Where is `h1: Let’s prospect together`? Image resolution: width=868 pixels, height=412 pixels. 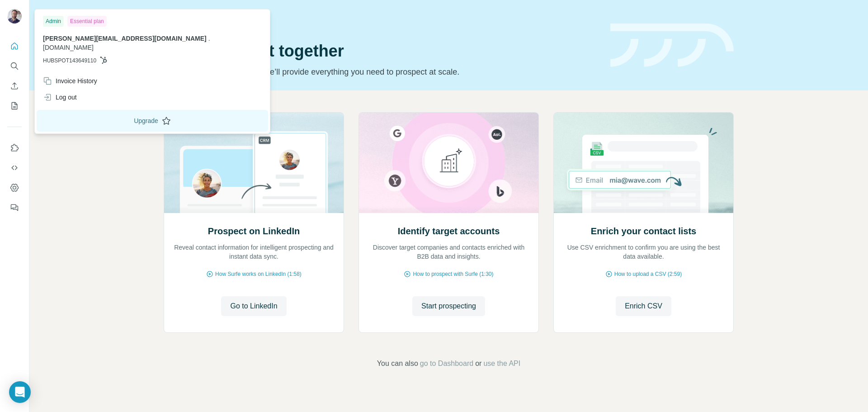
h1: Let’s prospect together is located at coordinates (381, 51).